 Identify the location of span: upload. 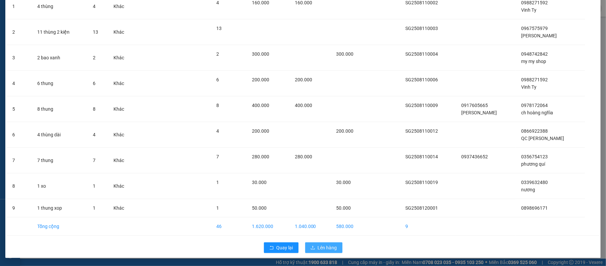
(313, 248).